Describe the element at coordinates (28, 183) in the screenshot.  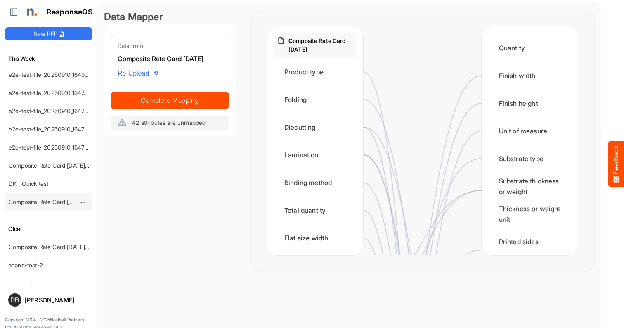
I see `a: DK | Quick test` at that location.